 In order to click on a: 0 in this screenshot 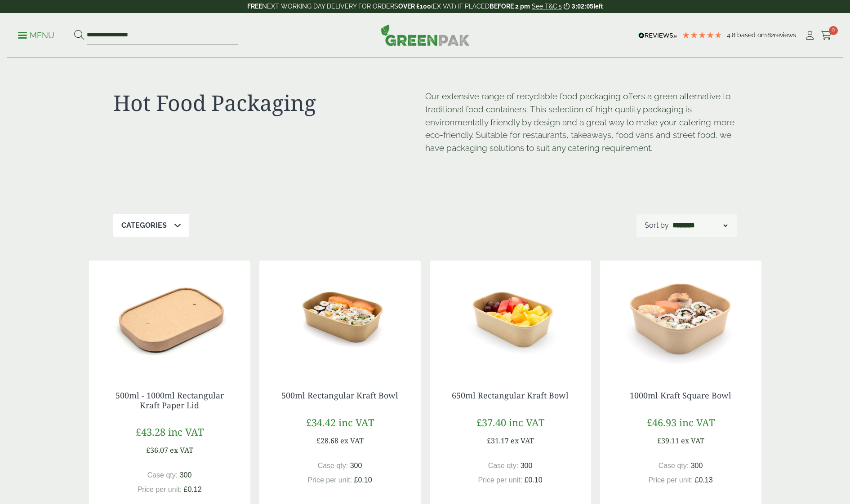, I will do `click(826, 35)`.